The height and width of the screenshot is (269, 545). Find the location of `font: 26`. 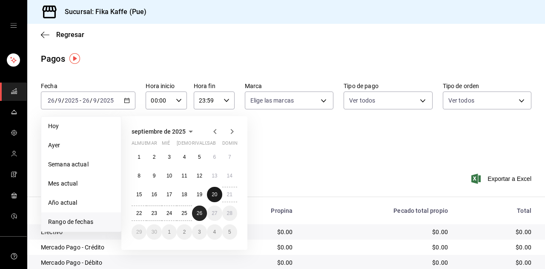

font: 26 is located at coordinates (199, 213).